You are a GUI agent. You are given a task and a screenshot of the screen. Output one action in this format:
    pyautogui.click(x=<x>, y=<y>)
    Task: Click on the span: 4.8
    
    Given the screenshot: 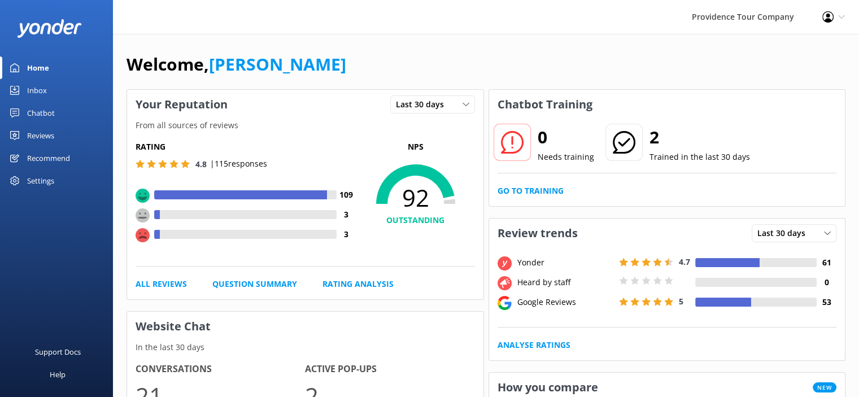 What is the action you would take?
    pyautogui.click(x=201, y=164)
    